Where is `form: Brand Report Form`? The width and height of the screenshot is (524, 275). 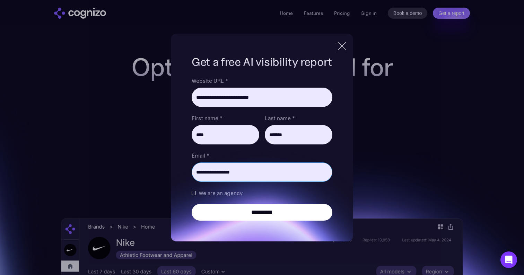 form: Brand Report Form is located at coordinates (262, 149).